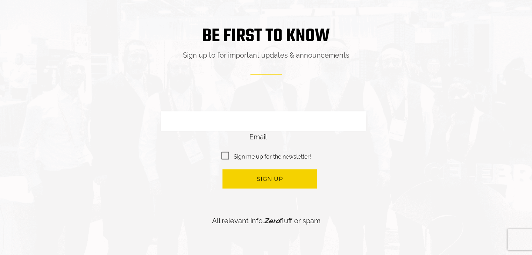 The image size is (532, 255). I want to click on div: Minimize live chat window, so click(123, 12).